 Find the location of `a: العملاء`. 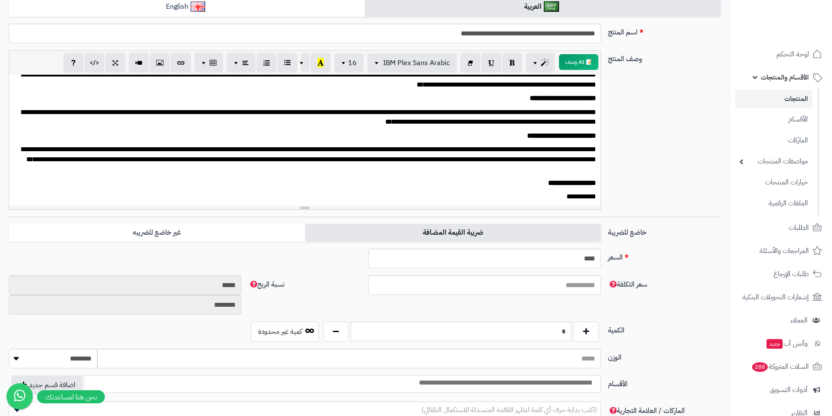

a: العملاء is located at coordinates (781, 320).